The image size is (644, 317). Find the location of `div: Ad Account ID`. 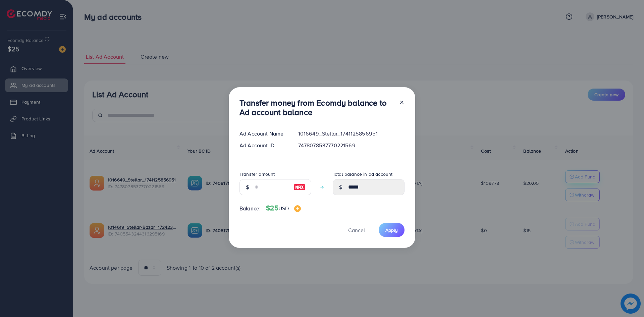

div: Ad Account ID is located at coordinates (264, 146).